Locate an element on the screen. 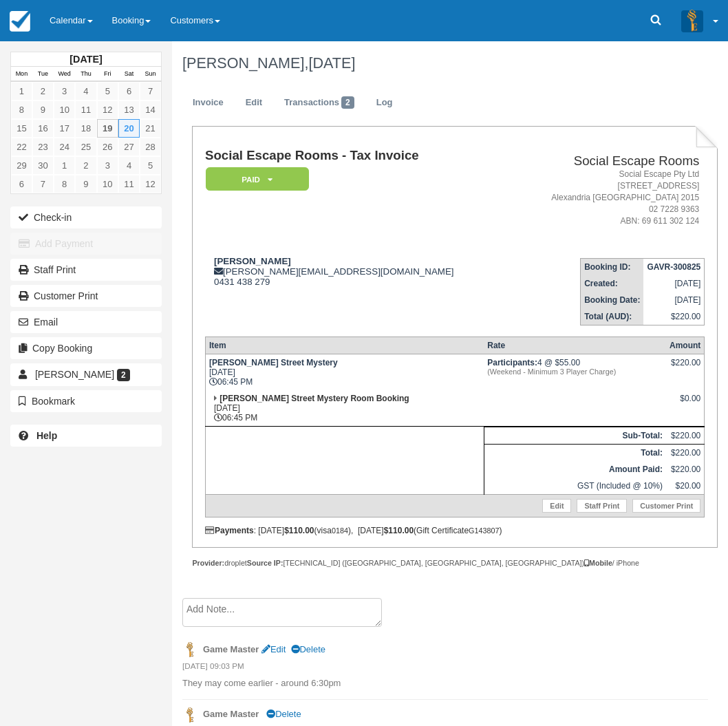 The height and width of the screenshot is (726, 728). th: Wed is located at coordinates (64, 74).